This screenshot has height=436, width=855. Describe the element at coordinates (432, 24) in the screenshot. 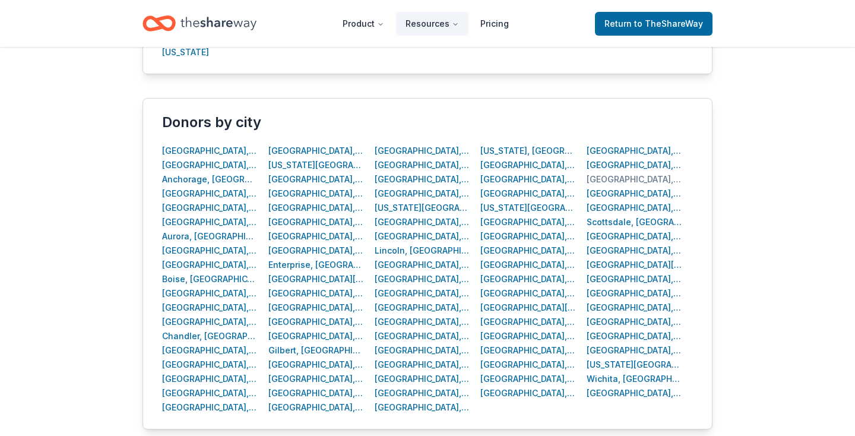

I see `button: Resources` at that location.